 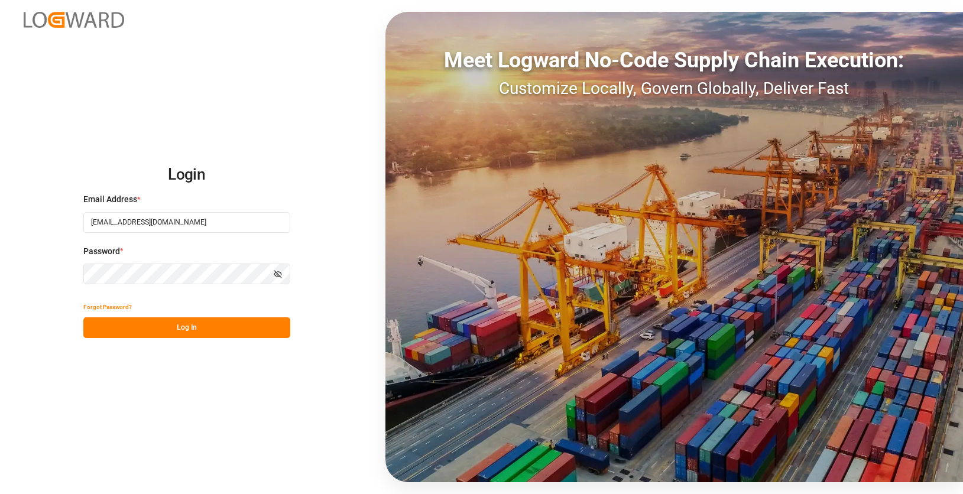 I want to click on h2: Login, so click(x=187, y=175).